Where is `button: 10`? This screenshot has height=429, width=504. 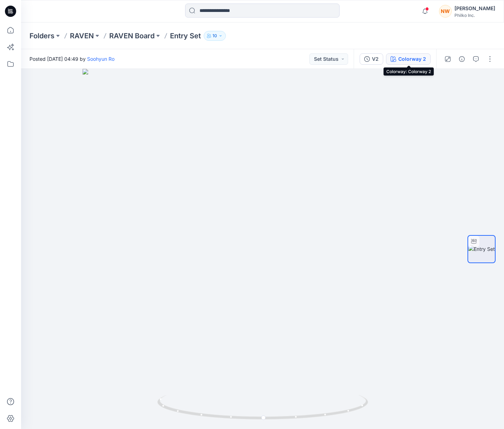 button: 10 is located at coordinates (215, 36).